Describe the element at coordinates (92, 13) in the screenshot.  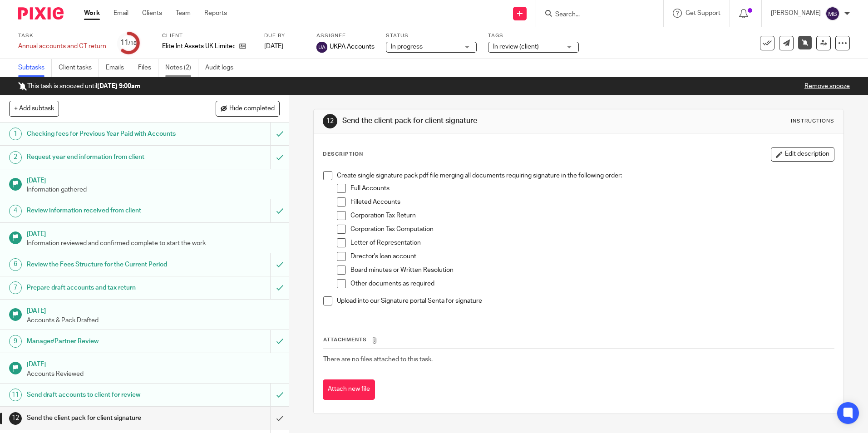
I see `a: Work` at that location.